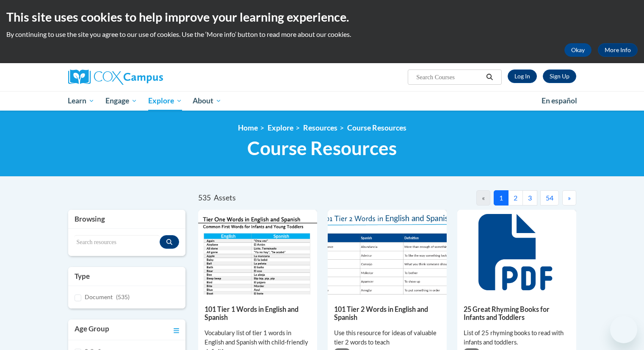  What do you see at coordinates (516, 338) in the screenshot?
I see `div: List of 25 rhyming books to read with infants and toddlers.` at bounding box center [516, 338].